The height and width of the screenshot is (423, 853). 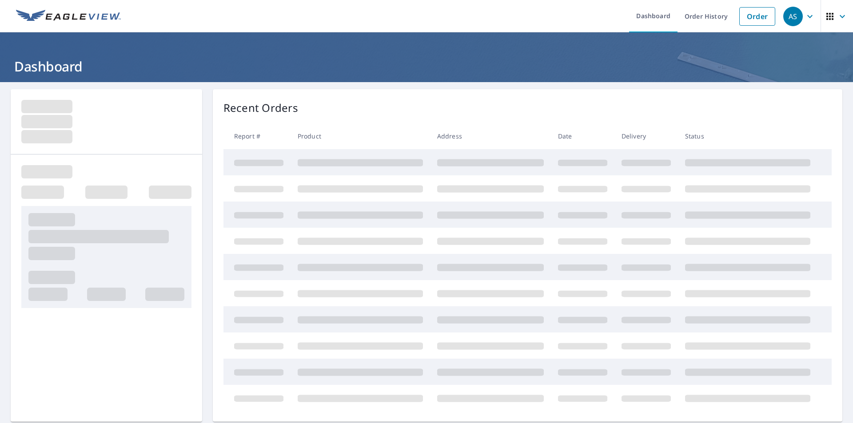 I want to click on th: Delivery, so click(x=646, y=136).